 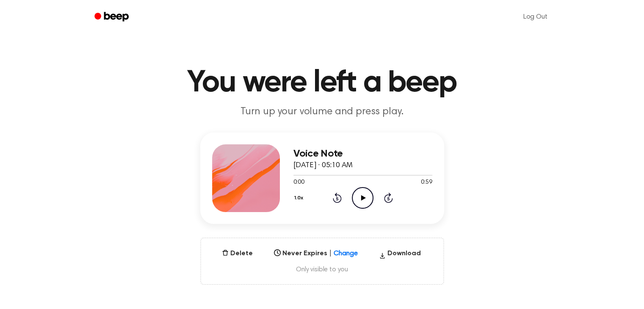 I want to click on p: Turn up your volume and press play., so click(x=322, y=112).